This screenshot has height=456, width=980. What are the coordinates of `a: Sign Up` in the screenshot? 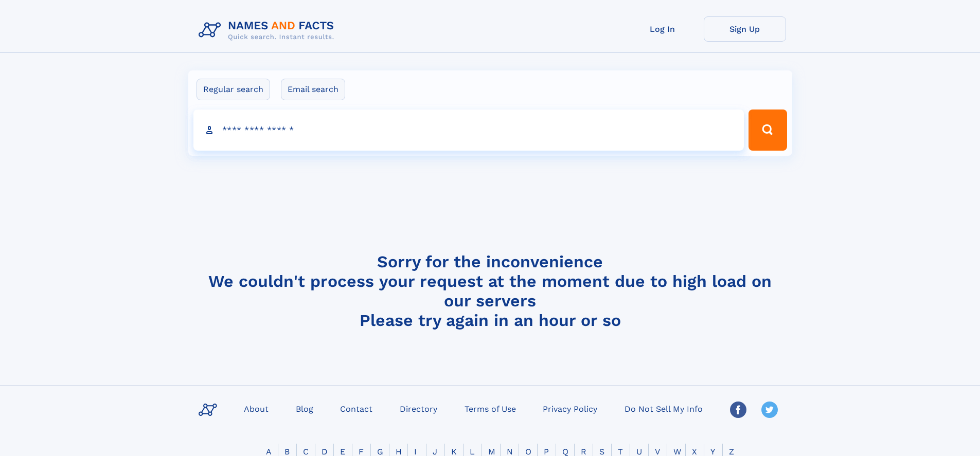 It's located at (745, 29).